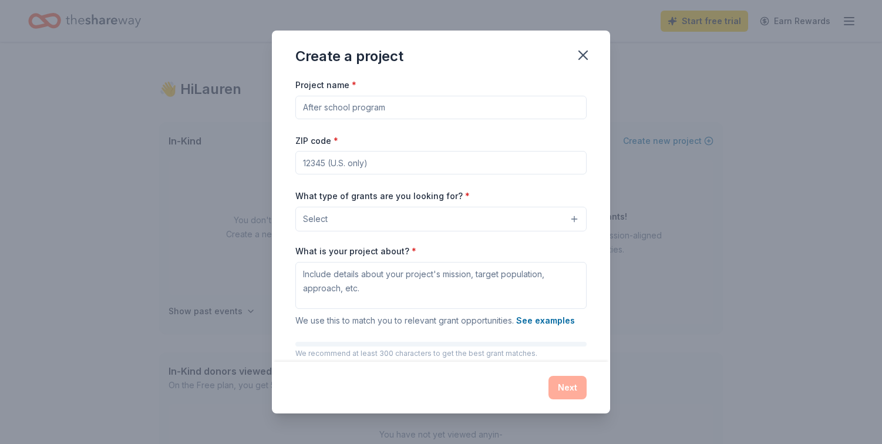 This screenshot has height=444, width=882. I want to click on label: What is your project about?, so click(356, 251).